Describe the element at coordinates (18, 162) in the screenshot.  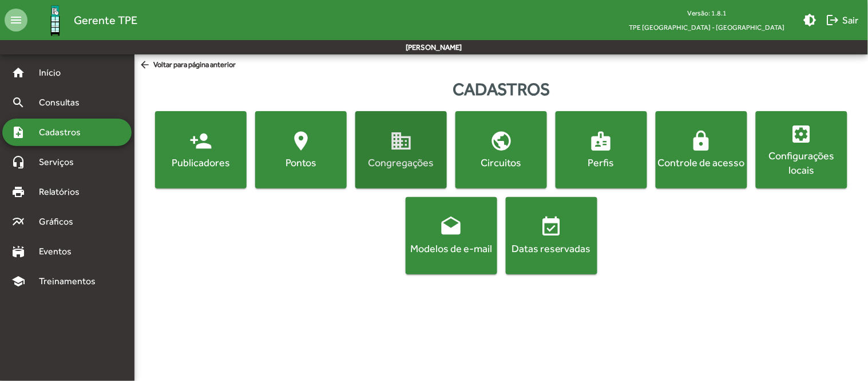
I see `mat-icon: headset_mic` at that location.